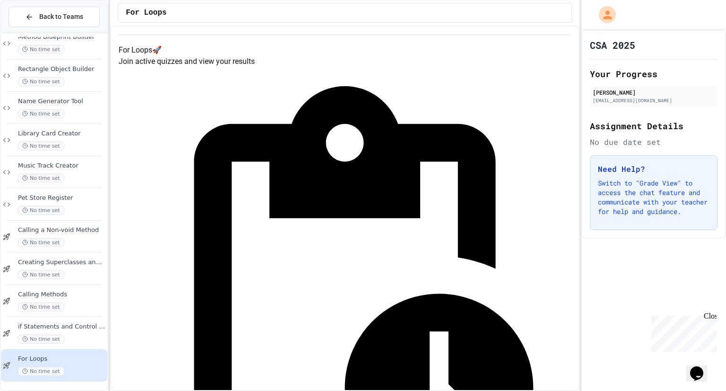  What do you see at coordinates (345, 50) in the screenshot?
I see `h4: For Loops 🚀` at bounding box center [345, 50].